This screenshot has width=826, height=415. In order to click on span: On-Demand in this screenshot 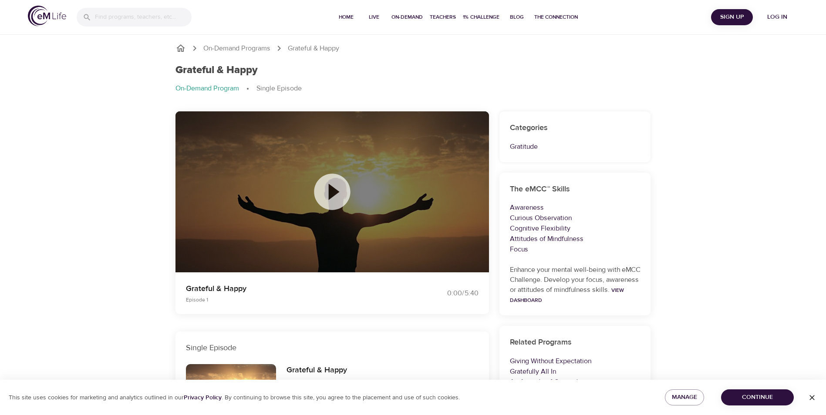, I will do `click(407, 17)`.